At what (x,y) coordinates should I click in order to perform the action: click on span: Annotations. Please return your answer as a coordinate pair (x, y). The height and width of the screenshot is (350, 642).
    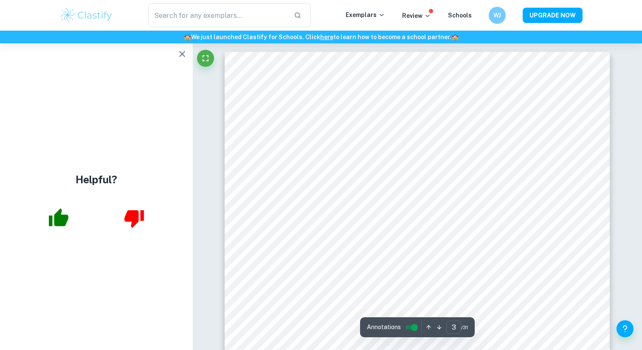
    Looking at the image, I should click on (384, 327).